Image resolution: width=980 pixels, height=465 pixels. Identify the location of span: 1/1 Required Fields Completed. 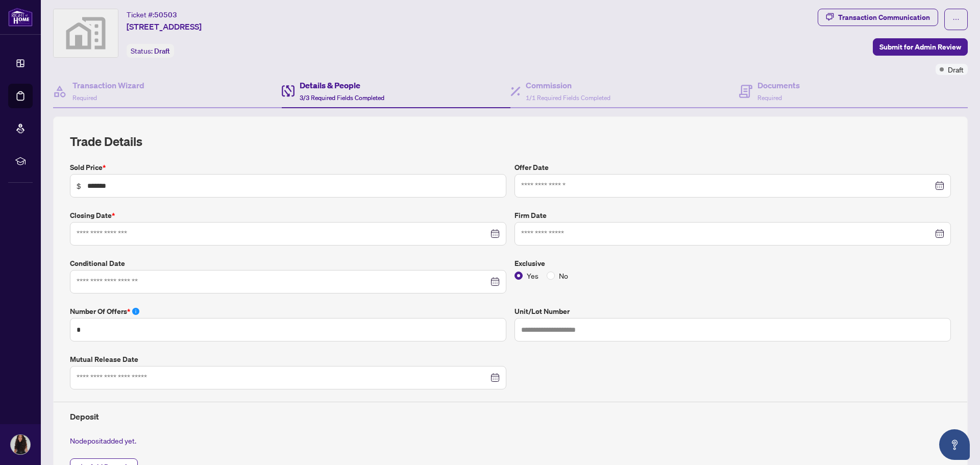
(568, 98).